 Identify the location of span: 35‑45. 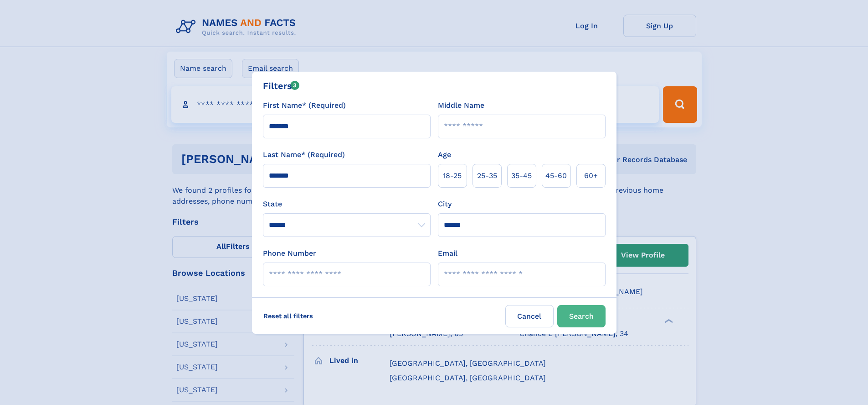
(521, 176).